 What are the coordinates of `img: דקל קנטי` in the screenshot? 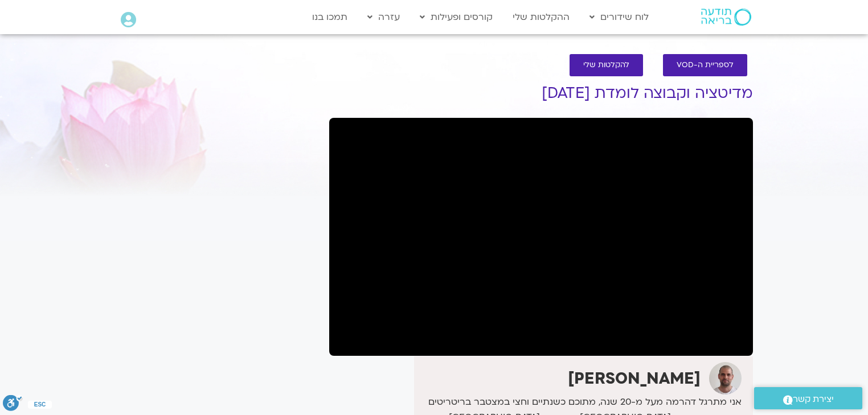 It's located at (725, 379).